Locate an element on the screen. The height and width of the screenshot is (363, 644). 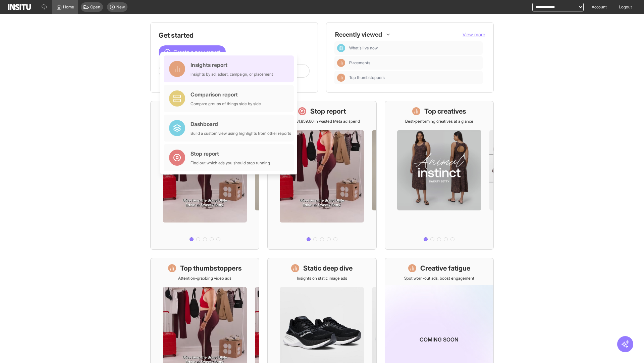
p: Best-performing creatives at a glance is located at coordinates (439, 121).